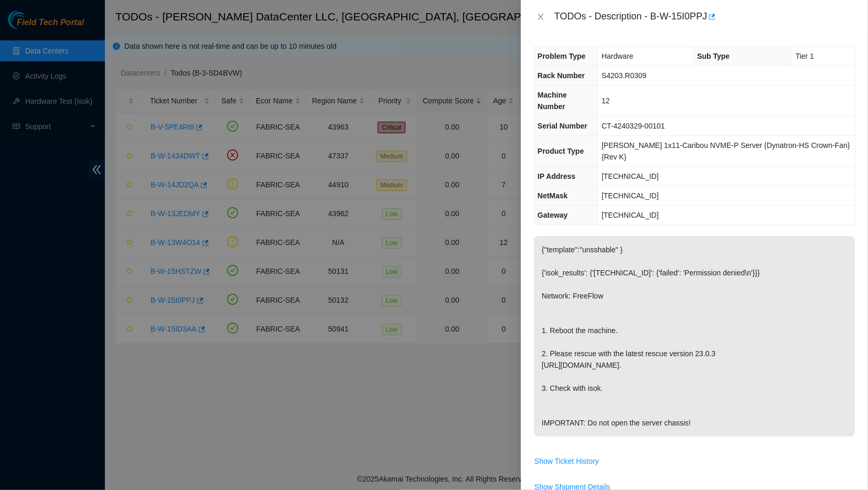 The image size is (868, 490). What do you see at coordinates (804, 56) in the screenshot?
I see `span: Tier 1` at bounding box center [804, 56].